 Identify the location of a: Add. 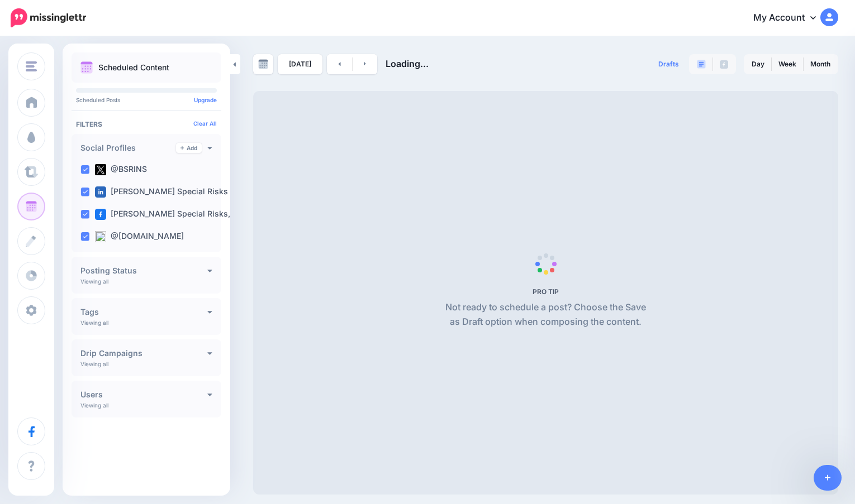
(189, 148).